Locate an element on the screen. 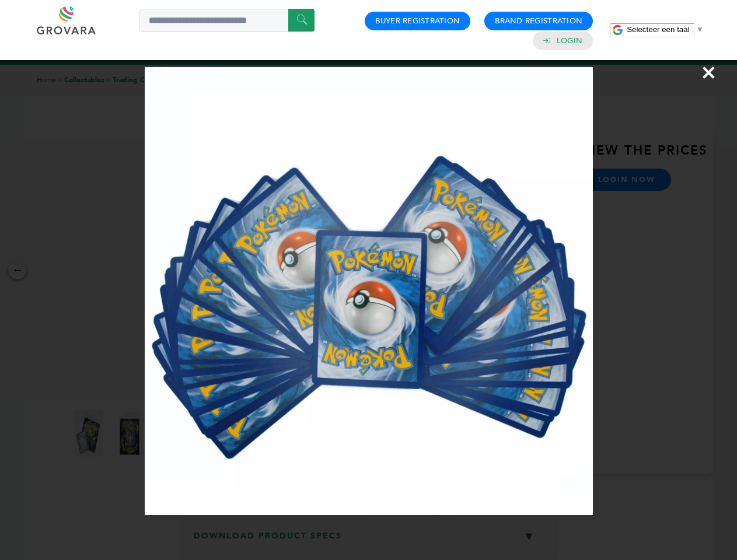 This screenshot has width=737, height=560. a: Brand Registration is located at coordinates (539, 21).